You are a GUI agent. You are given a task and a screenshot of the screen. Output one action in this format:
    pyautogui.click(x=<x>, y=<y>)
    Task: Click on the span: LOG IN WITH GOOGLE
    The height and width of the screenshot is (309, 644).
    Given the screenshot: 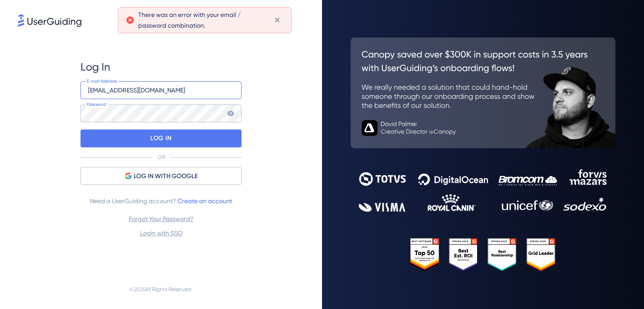 What is the action you would take?
    pyautogui.click(x=165, y=177)
    